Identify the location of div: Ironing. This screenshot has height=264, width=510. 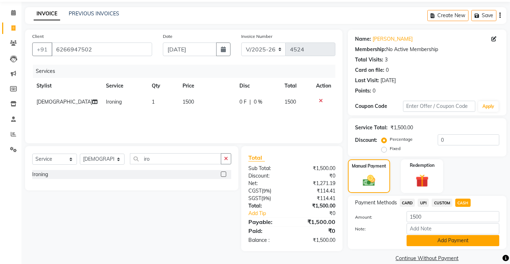
(40, 175).